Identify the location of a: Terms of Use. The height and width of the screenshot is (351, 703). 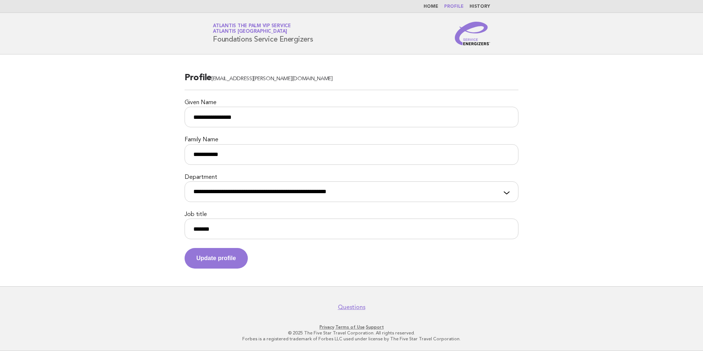
(350, 327).